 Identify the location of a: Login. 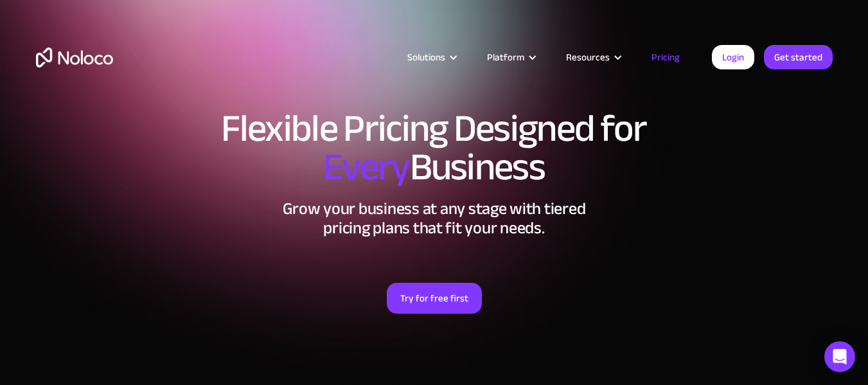
(734, 57).